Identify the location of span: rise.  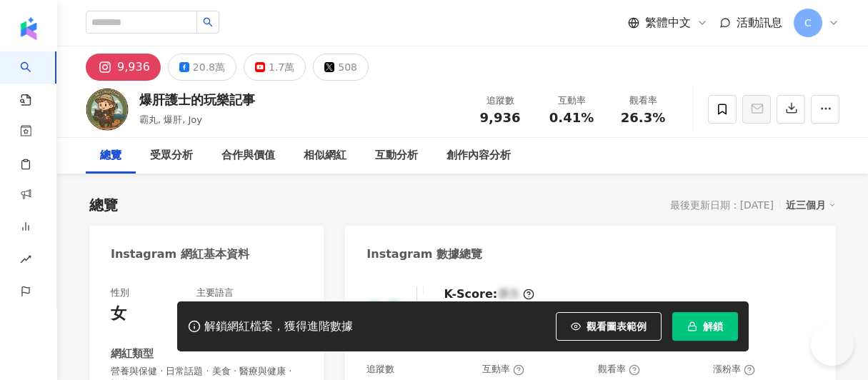
(25, 261).